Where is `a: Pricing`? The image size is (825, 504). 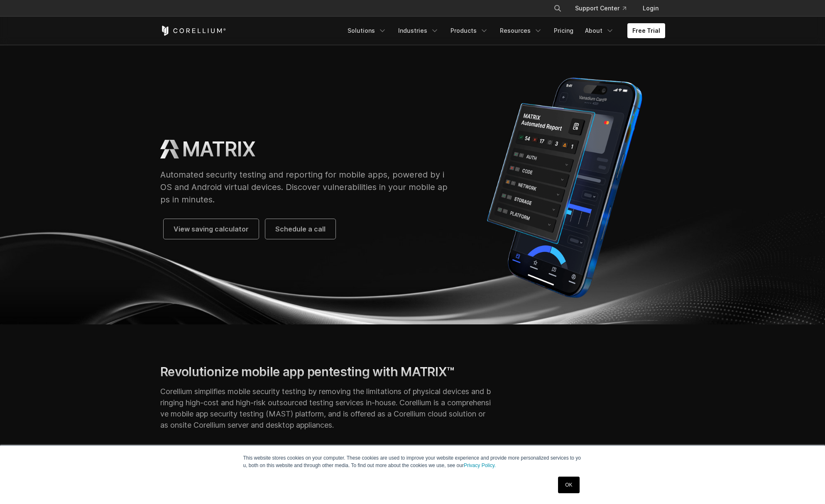 a: Pricing is located at coordinates (564, 31).